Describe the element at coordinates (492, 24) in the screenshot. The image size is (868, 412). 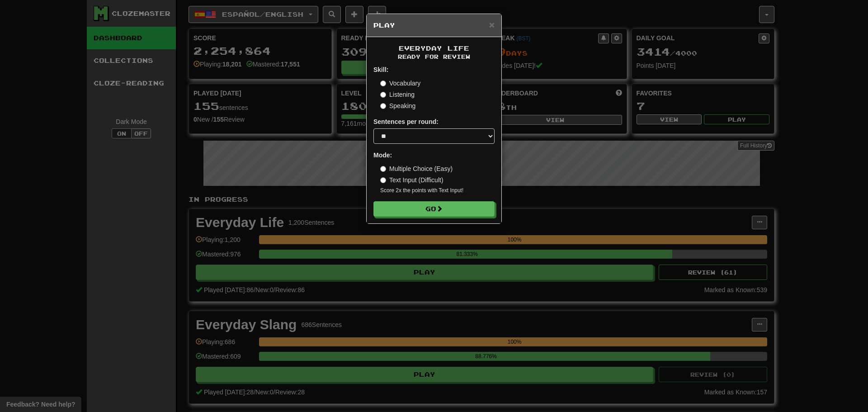
I see `button: Close` at that location.